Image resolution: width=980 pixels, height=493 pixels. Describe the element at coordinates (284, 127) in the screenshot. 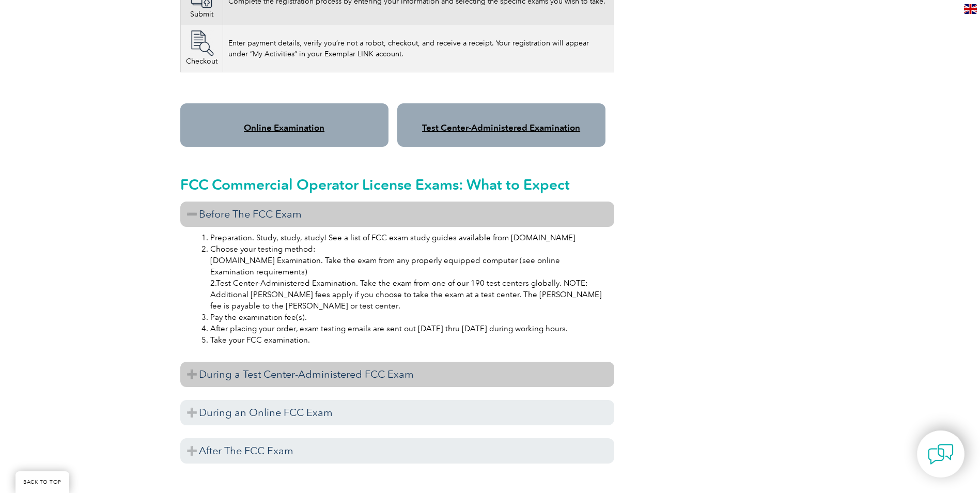

I see `a: Online Examination` at that location.